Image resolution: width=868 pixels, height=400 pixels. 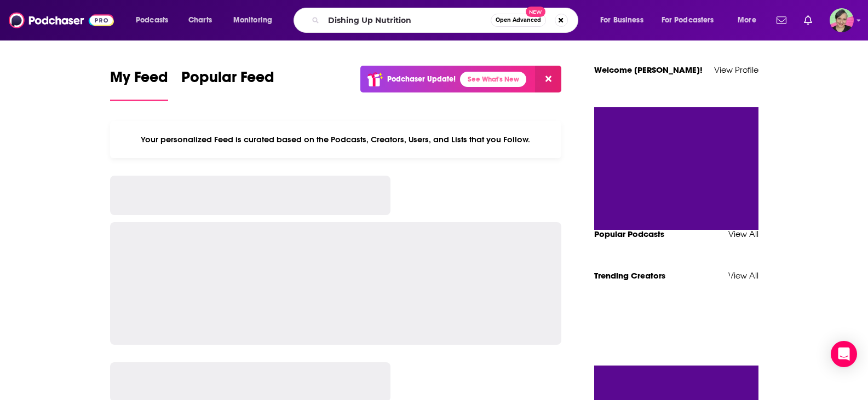 What do you see at coordinates (253, 20) in the screenshot?
I see `span: Monitoring` at bounding box center [253, 20].